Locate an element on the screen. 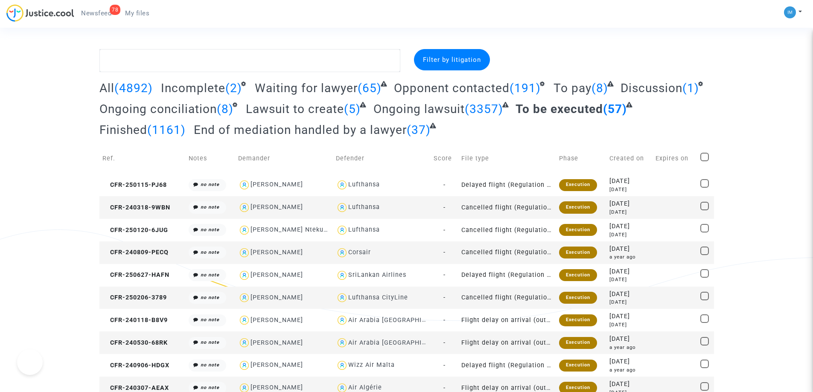 The width and height of the screenshot is (813, 392). span: Lawsuit to create is located at coordinates (295, 109).